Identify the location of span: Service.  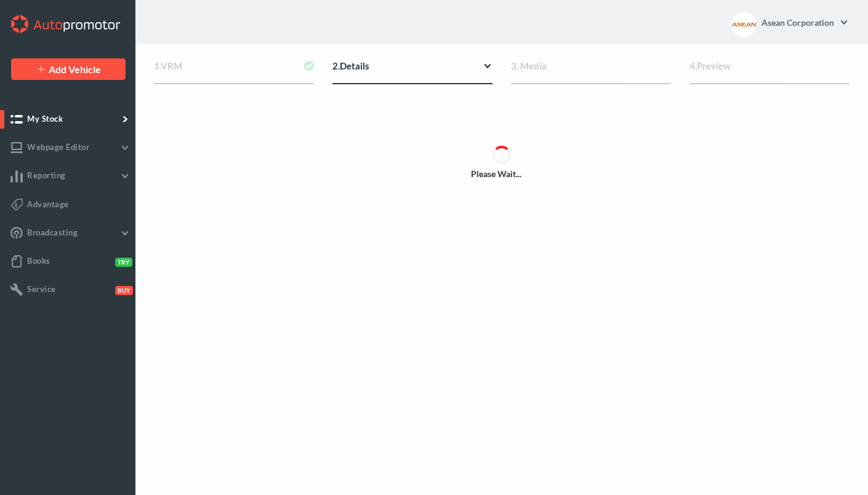
(41, 289).